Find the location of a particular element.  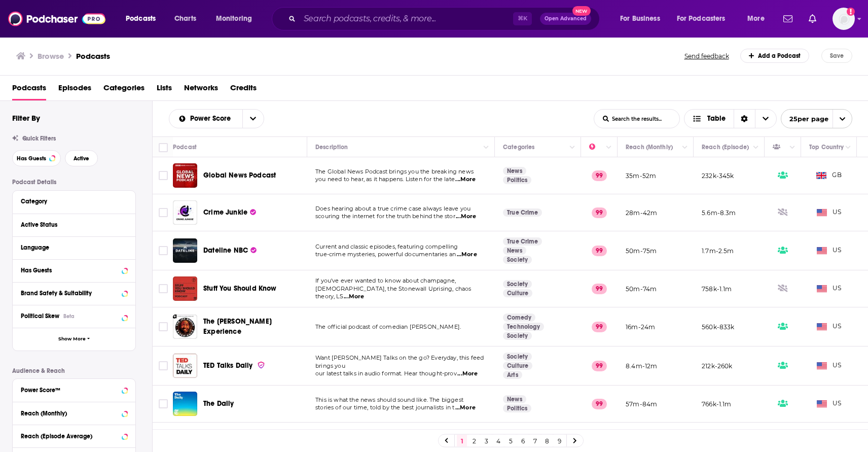

a: Networks is located at coordinates (201, 90).